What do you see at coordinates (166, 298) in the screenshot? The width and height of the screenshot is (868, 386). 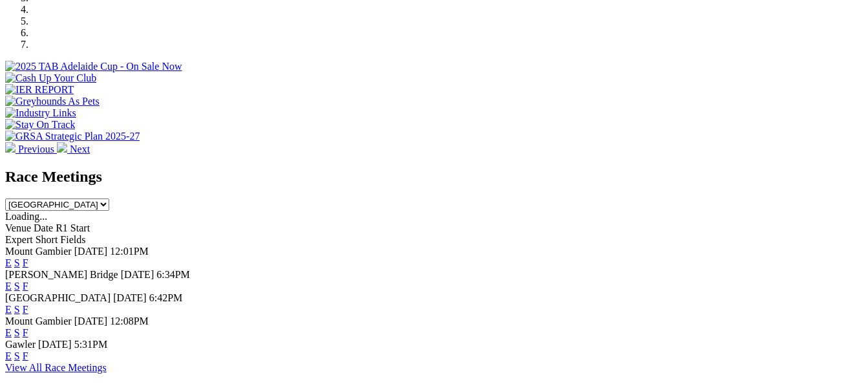 I see `span: 6:42PM` at bounding box center [166, 298].